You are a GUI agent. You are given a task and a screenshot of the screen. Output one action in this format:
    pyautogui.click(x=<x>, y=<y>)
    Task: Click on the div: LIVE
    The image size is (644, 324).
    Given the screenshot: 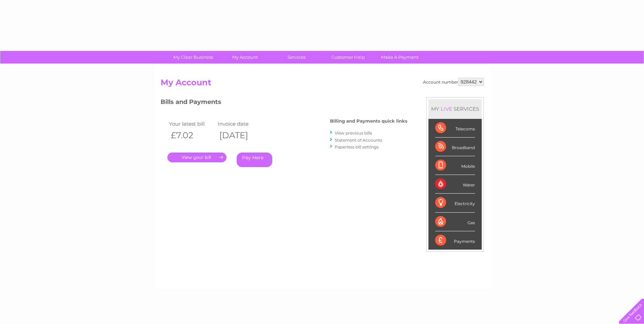 What is the action you would take?
    pyautogui.click(x=446, y=109)
    